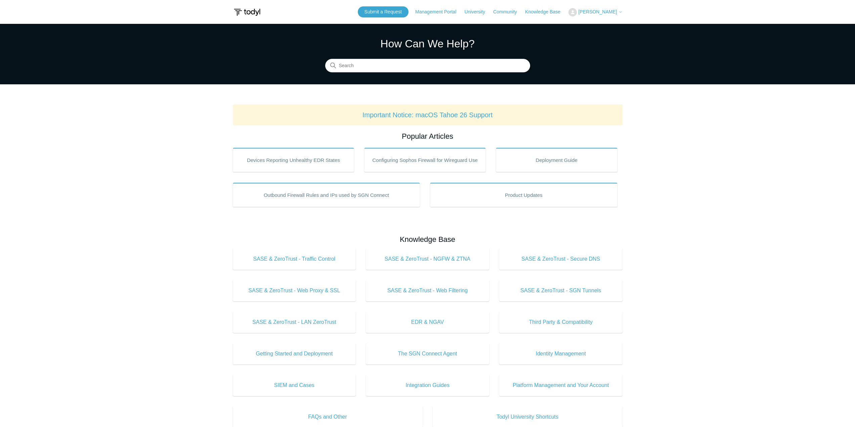  What do you see at coordinates (427, 322) in the screenshot?
I see `a: EDR & NGAV` at bounding box center [427, 322].